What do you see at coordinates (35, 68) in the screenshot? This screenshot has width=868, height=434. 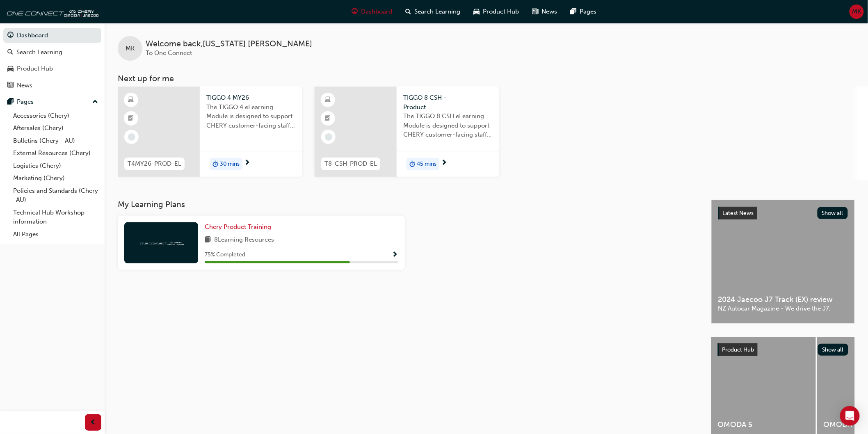 I see `div: Product Hub` at bounding box center [35, 68].